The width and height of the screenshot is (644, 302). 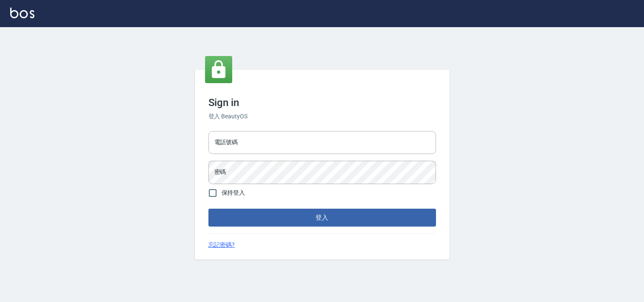 What do you see at coordinates (322, 103) in the screenshot?
I see `h3: Sign in` at bounding box center [322, 103].